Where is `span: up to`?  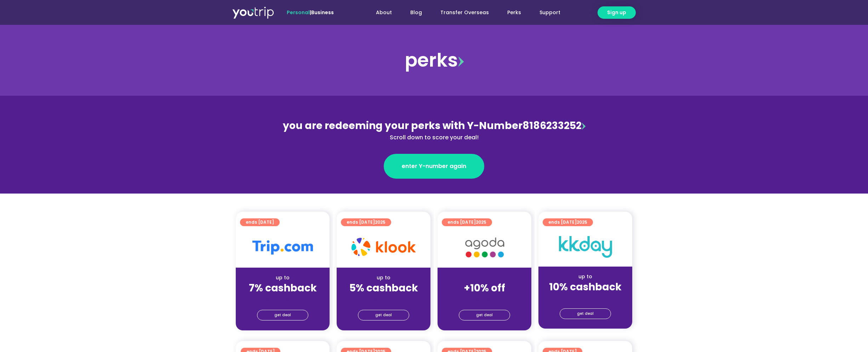 span: up to is located at coordinates (484, 278).